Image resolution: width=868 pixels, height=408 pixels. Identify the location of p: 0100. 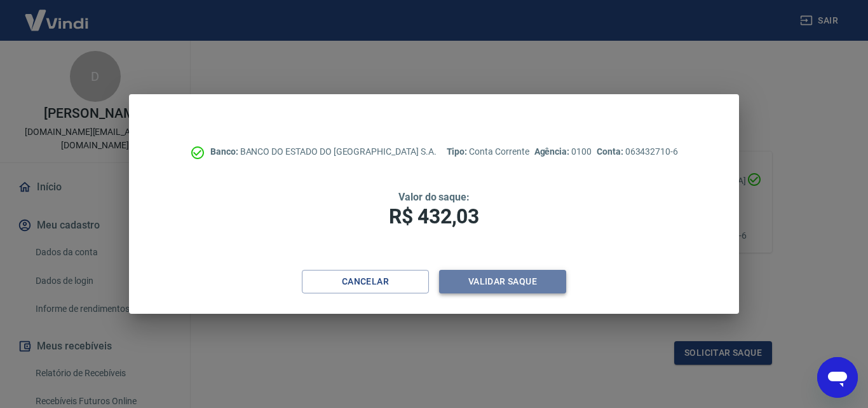
(563, 152).